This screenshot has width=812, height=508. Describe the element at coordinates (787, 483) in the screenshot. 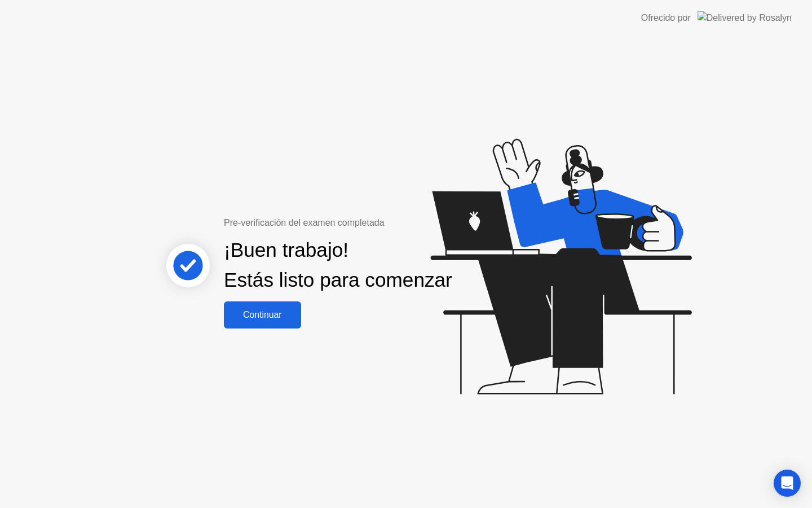

I see `div: Open Intercom Messenger` at that location.